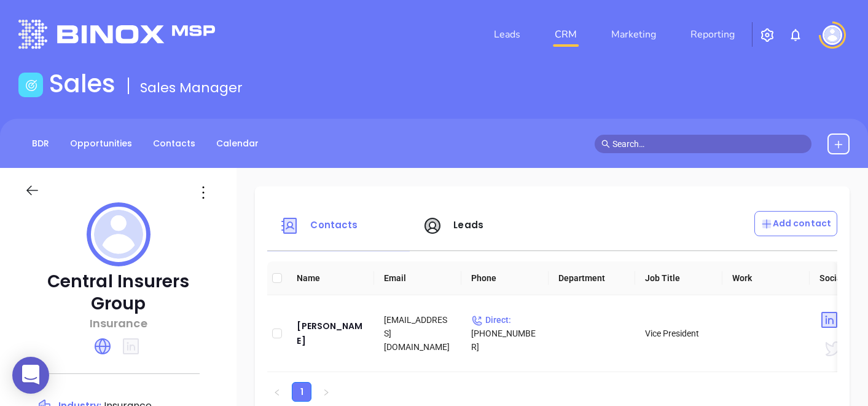  What do you see at coordinates (796, 35) in the screenshot?
I see `img: iconNotification` at bounding box center [796, 35].